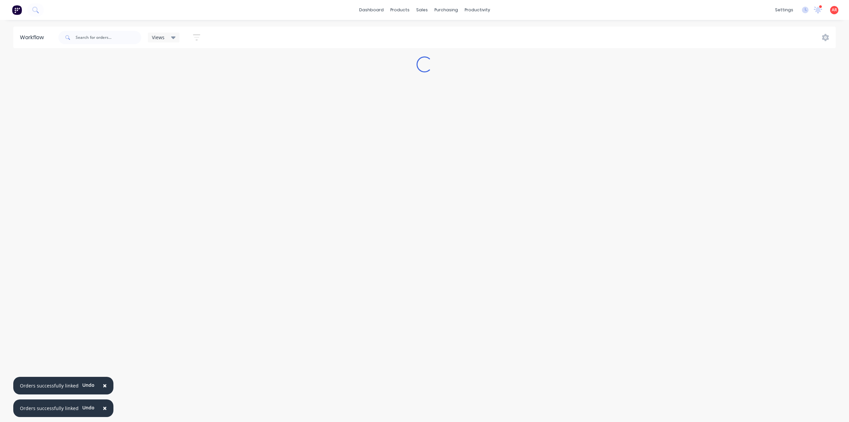  What do you see at coordinates (34, 37) in the screenshot?
I see `div: Workflow` at bounding box center [34, 37].